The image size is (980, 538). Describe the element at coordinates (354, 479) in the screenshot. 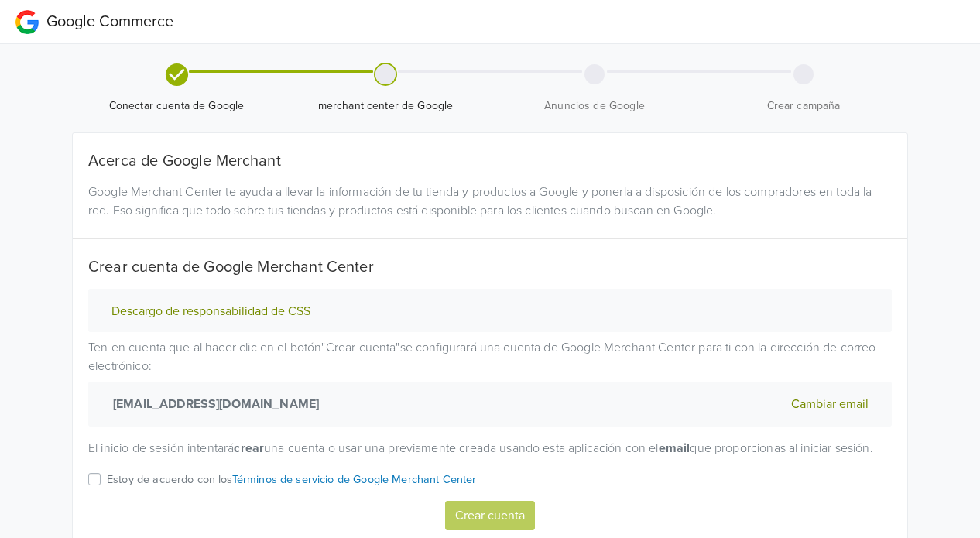

I see `a: Términos de servicio de Google Merchant Center` at that location.